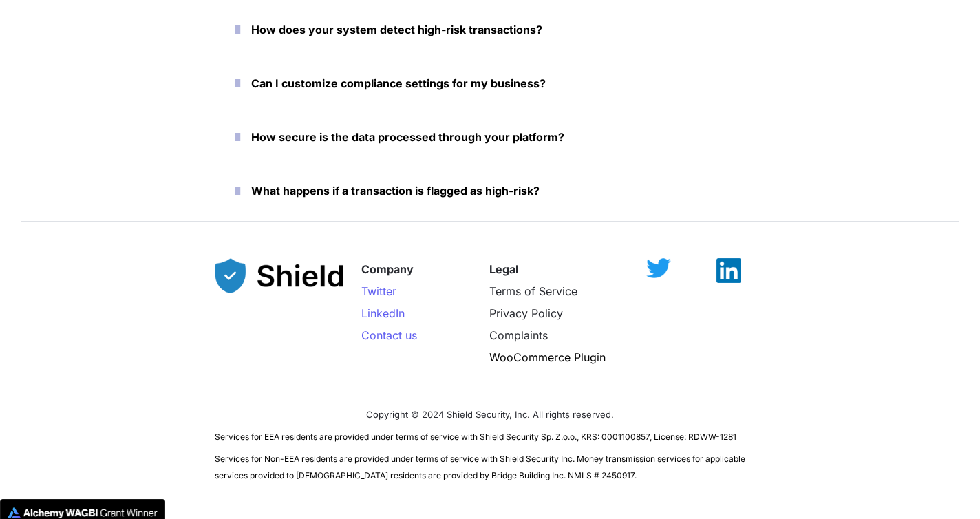  What do you see at coordinates (547, 357) in the screenshot?
I see `span: WooCommerce Plugin` at bounding box center [547, 357].